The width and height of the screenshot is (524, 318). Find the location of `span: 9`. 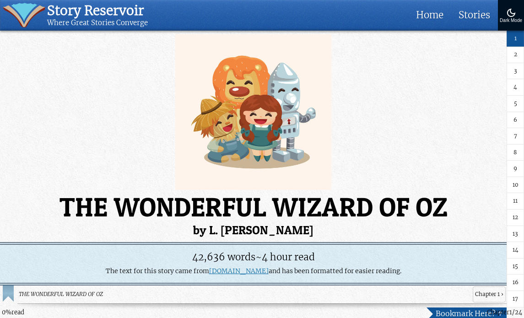

span: 9 is located at coordinates (515, 169).